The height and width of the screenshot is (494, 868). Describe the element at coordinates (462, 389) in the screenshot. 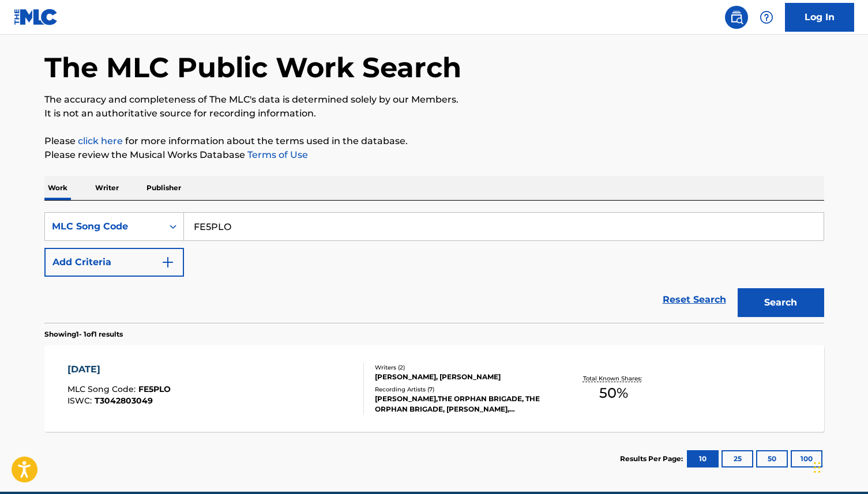

I see `div: Recording Artists ( 7 )` at that location.